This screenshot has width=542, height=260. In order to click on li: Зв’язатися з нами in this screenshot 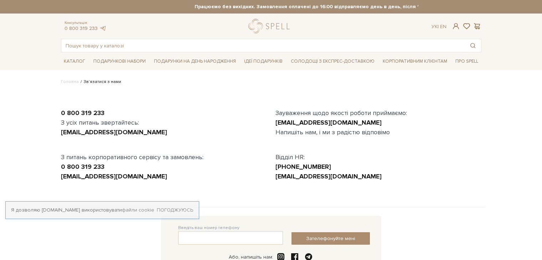, I will do `click(100, 82)`.